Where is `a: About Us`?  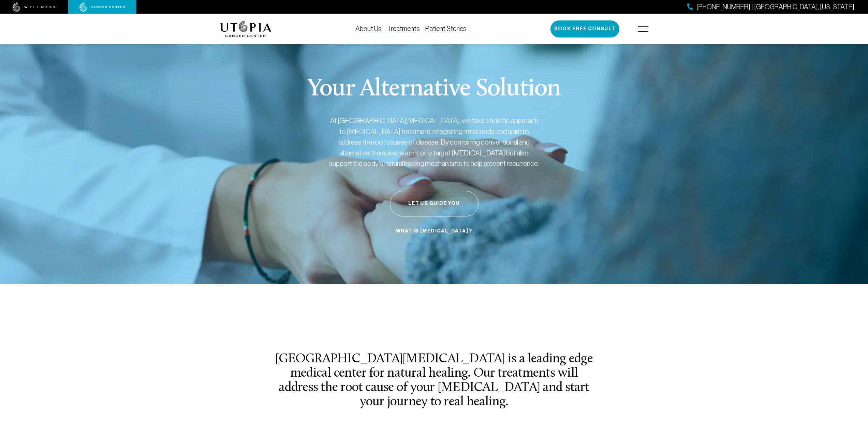
a: About Us is located at coordinates (369, 29).